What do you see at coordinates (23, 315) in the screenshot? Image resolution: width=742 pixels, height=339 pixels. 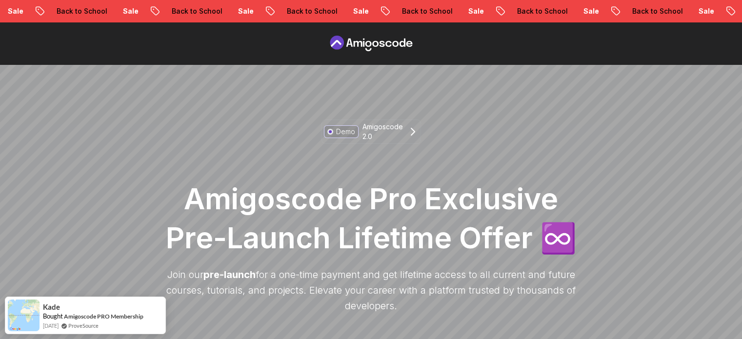 I see `img: provesource social proof notification image` at bounding box center [23, 315].